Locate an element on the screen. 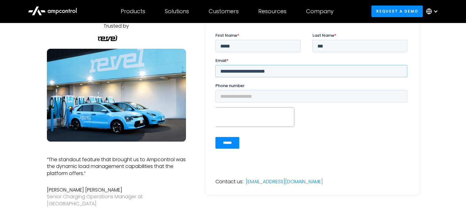 This screenshot has width=466, height=213. div: Customers is located at coordinates (224, 11).